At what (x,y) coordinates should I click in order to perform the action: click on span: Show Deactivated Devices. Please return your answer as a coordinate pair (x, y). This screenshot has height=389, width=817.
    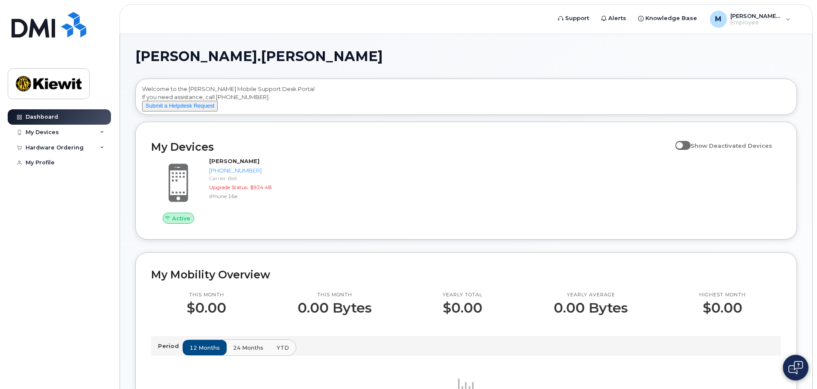
    Looking at the image, I should click on (732, 146).